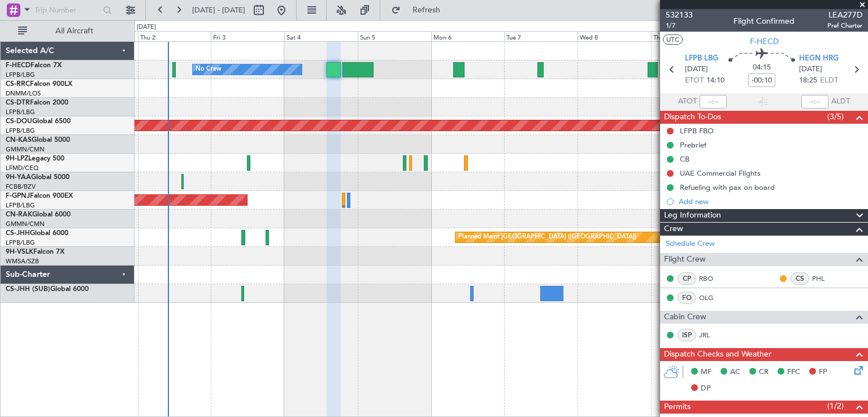  Describe the element at coordinates (808, 81) in the screenshot. I see `span: 18:25` at that location.